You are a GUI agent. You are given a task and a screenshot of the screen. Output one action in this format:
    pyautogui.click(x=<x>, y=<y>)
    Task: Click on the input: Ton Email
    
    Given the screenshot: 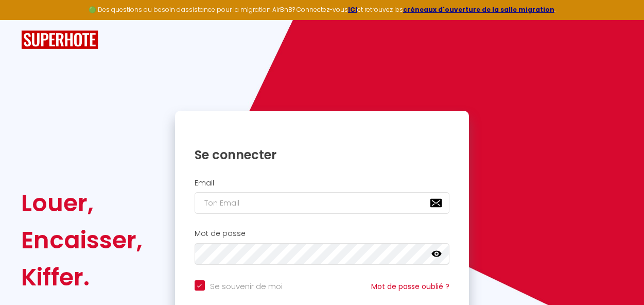 What is the action you would take?
    pyautogui.click(x=323, y=203)
    